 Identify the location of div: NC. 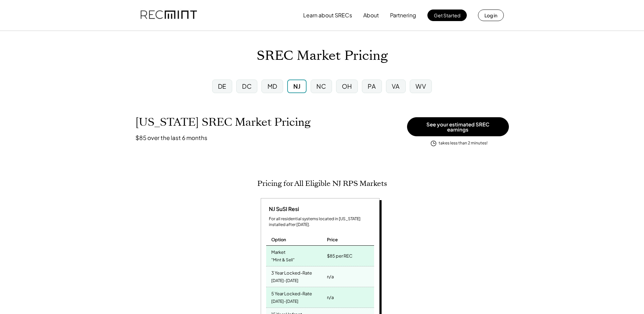
(321, 86).